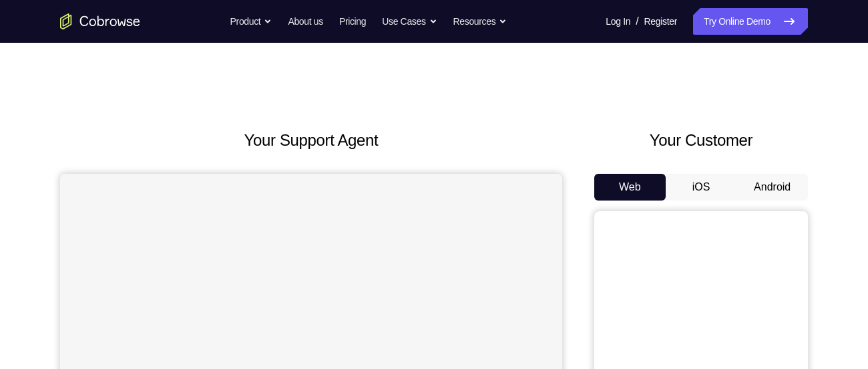 This screenshot has width=868, height=369. I want to click on a: Go to the home page, so click(100, 21).